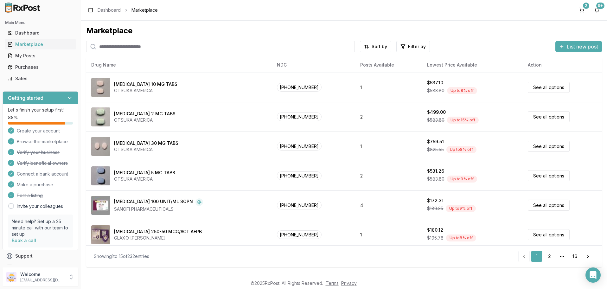 The height and width of the screenshot is (289, 607). Describe the element at coordinates (13, 118) in the screenshot. I see `span: 88 %` at that location.